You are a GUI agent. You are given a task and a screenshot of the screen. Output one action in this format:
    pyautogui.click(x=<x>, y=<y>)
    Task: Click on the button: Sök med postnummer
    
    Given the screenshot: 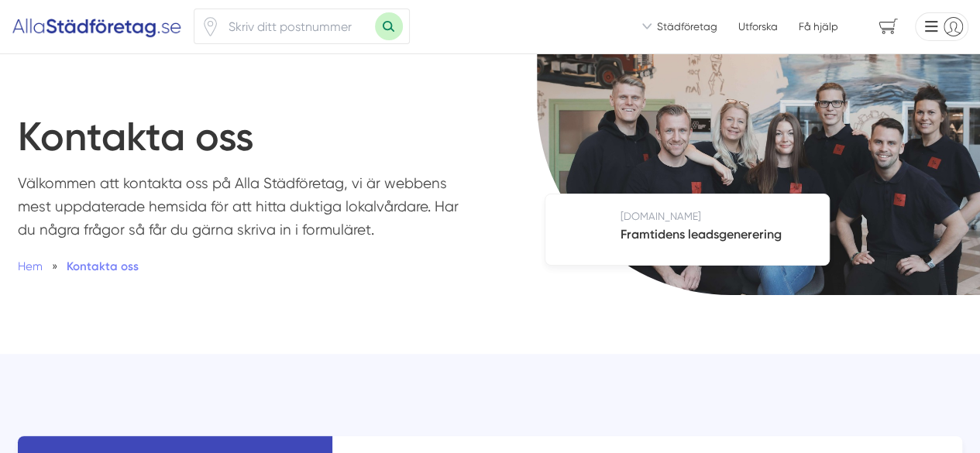 What is the action you would take?
    pyautogui.click(x=389, y=27)
    